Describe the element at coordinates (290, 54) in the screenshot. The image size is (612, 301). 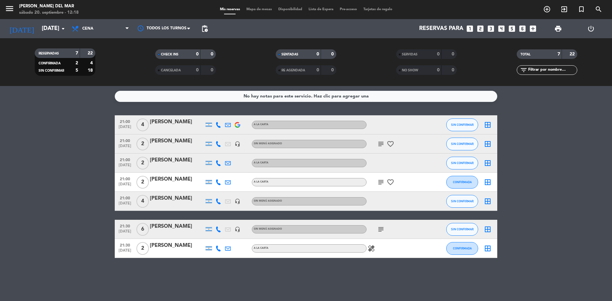
I see `span: SENTADAS` at that location.